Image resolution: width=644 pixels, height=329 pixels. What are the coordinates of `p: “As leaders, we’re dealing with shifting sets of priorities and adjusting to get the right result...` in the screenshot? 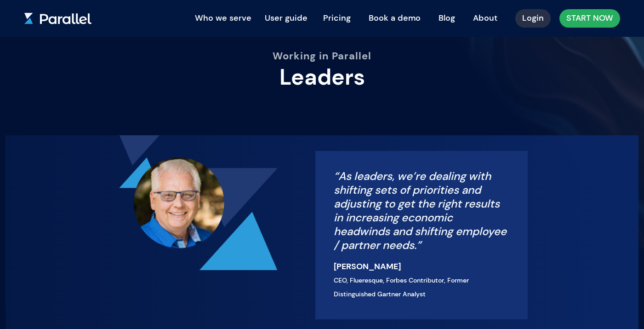 It's located at (422, 210).